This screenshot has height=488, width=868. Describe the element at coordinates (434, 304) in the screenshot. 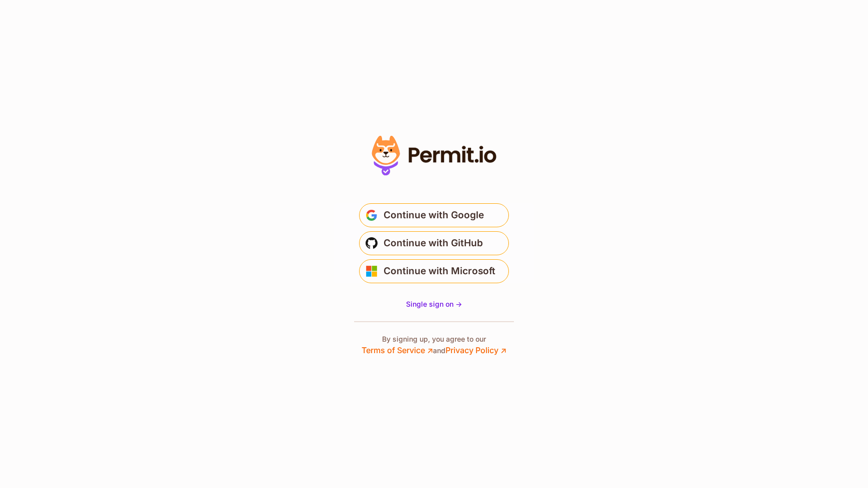

I see `a: Single sign on ->` at that location.